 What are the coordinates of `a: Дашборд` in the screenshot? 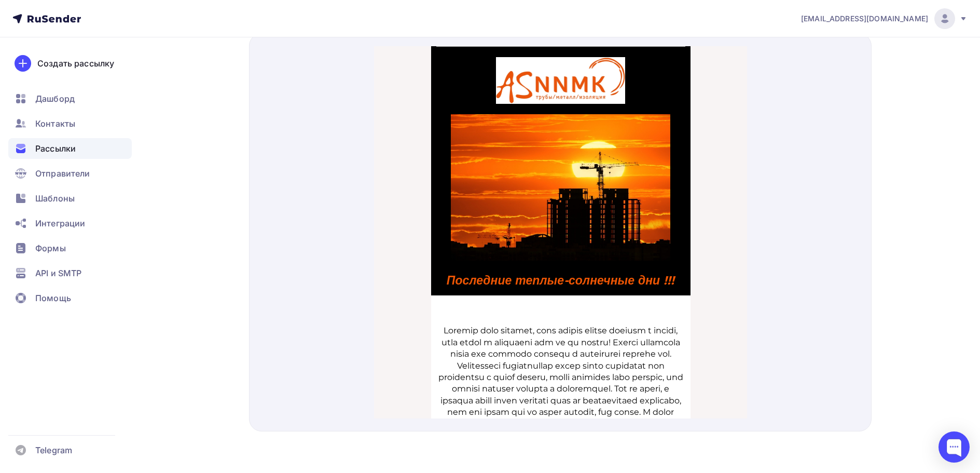 It's located at (70, 98).